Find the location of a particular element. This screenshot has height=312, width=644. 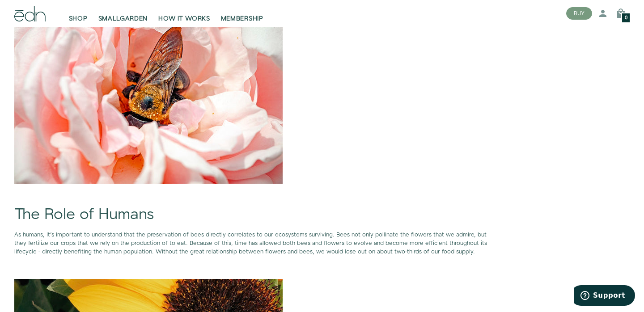

span: HOW IT WORKS is located at coordinates (184, 19).